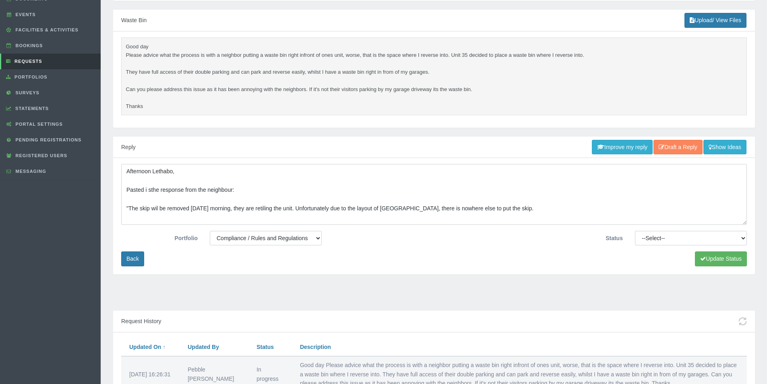  I want to click on label: Portfolio, so click(159, 237).